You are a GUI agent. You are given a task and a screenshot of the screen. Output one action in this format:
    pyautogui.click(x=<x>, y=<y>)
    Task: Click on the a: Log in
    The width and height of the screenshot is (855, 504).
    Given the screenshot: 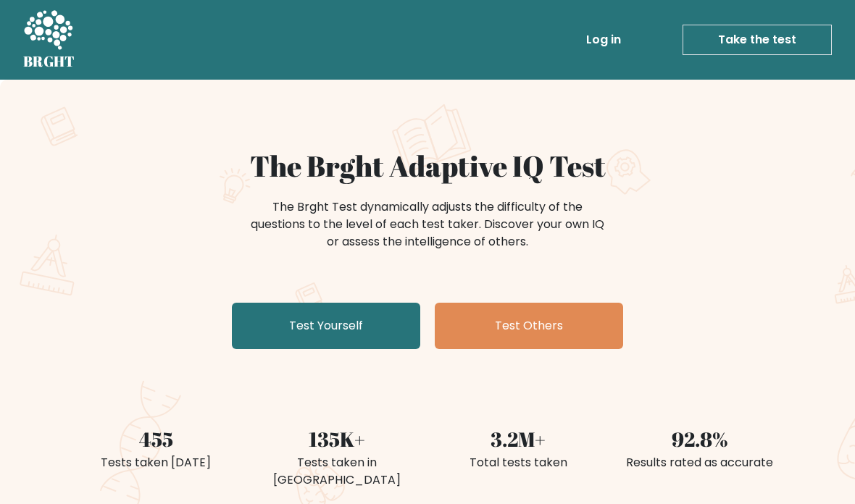 What is the action you would take?
    pyautogui.click(x=604, y=40)
    